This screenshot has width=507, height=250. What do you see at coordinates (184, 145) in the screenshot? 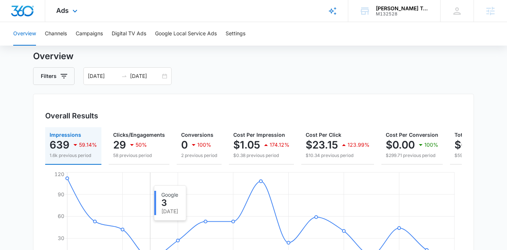
I see `p: 0` at bounding box center [184, 145].